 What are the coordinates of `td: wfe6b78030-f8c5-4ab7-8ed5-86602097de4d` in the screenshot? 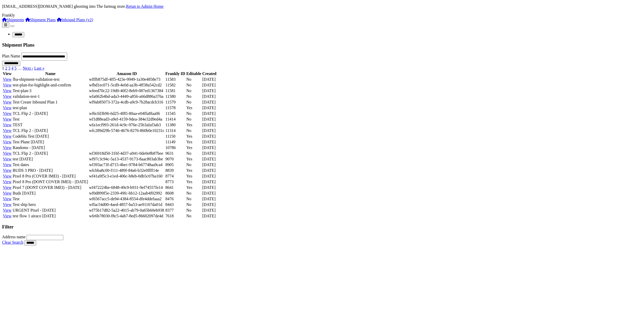 It's located at (127, 216).